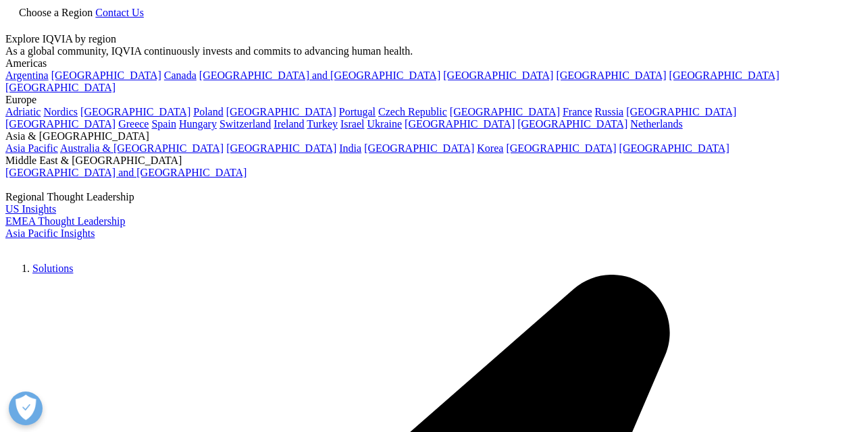 Image resolution: width=849 pixels, height=432 pixels. I want to click on a: Asia Pacific Insights, so click(50, 233).